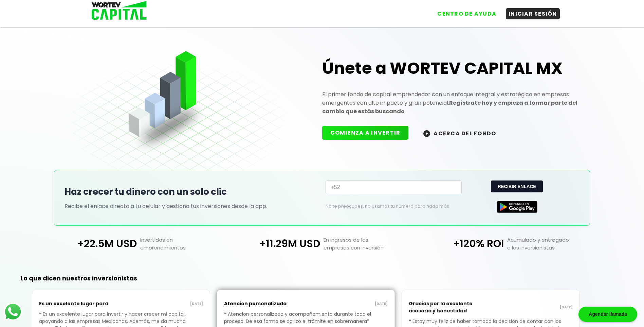 The height and width of the screenshot is (327, 644). What do you see at coordinates (529, 11) in the screenshot?
I see `a: INICIAR SESIÓN` at bounding box center [529, 11].